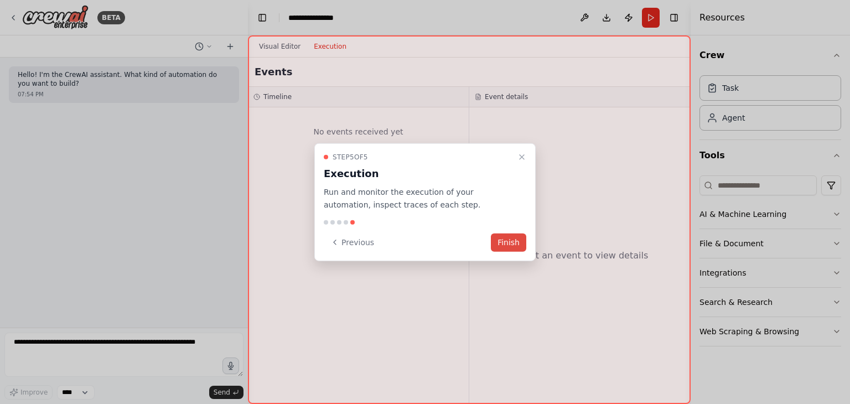 The width and height of the screenshot is (850, 404). What do you see at coordinates (352, 242) in the screenshot?
I see `button: Previous` at bounding box center [352, 242].